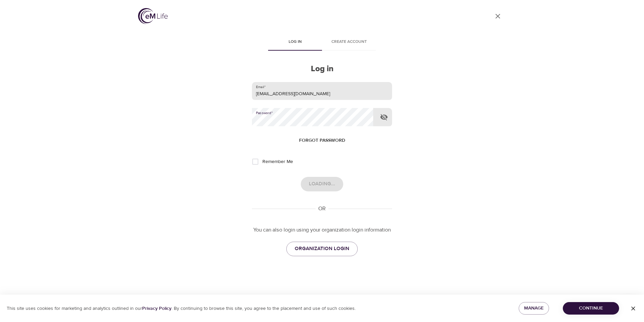  What do you see at coordinates (534, 308) in the screenshot?
I see `button: Manage` at bounding box center [534, 308].